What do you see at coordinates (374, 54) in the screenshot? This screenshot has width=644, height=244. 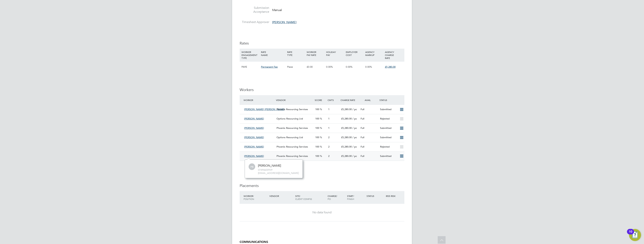 I see `div: AGENCY MARKUP` at bounding box center [374, 54].